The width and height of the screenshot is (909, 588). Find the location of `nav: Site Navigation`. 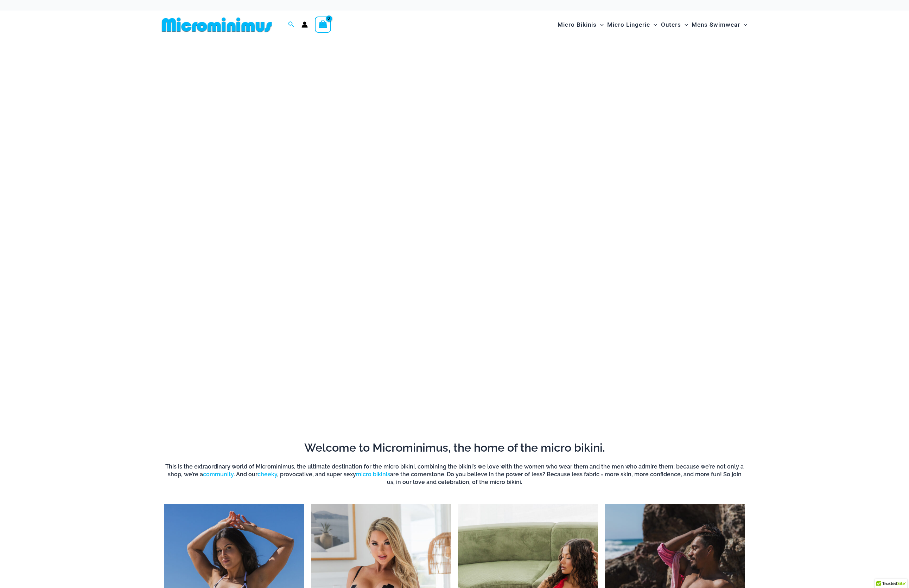

nav: Site Navigation is located at coordinates (652, 25).